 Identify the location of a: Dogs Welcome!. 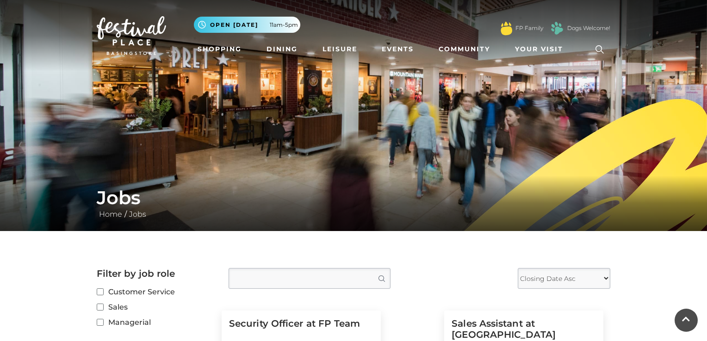
(589, 28).